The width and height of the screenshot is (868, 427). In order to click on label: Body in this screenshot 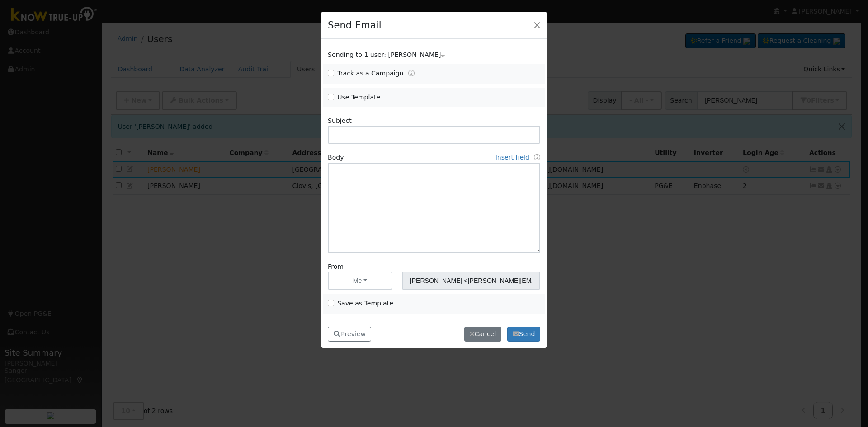, I will do `click(336, 157)`.